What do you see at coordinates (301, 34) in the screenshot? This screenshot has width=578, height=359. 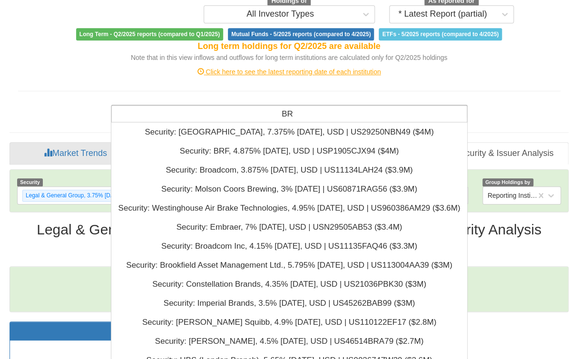 I see `span: Mutual Funds - 5/2025 reports (compared to 4/2025)` at bounding box center [301, 34].